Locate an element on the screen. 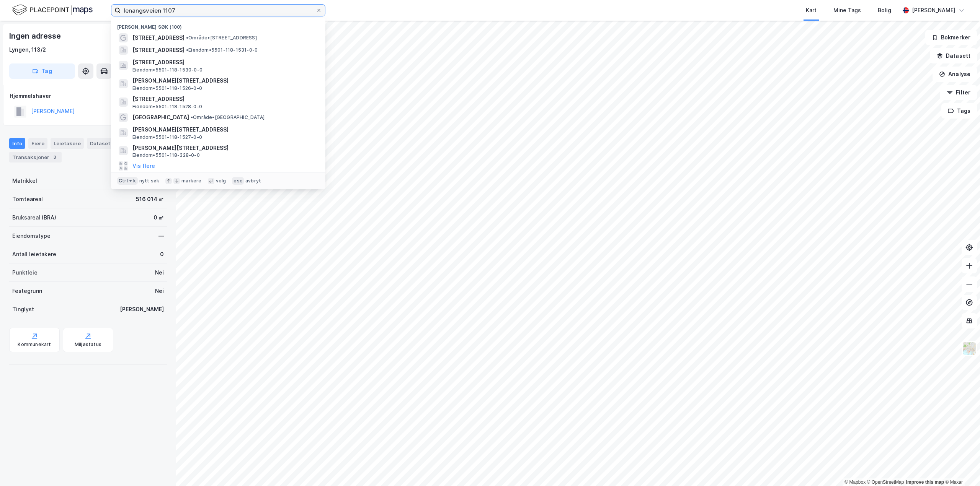 The image size is (980, 486). div: Ctrl + k is located at coordinates (128, 181).